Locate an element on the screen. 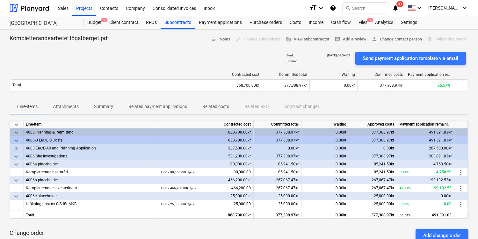 The image size is (478, 239). div: 491,391.03kr is located at coordinates (426, 140).